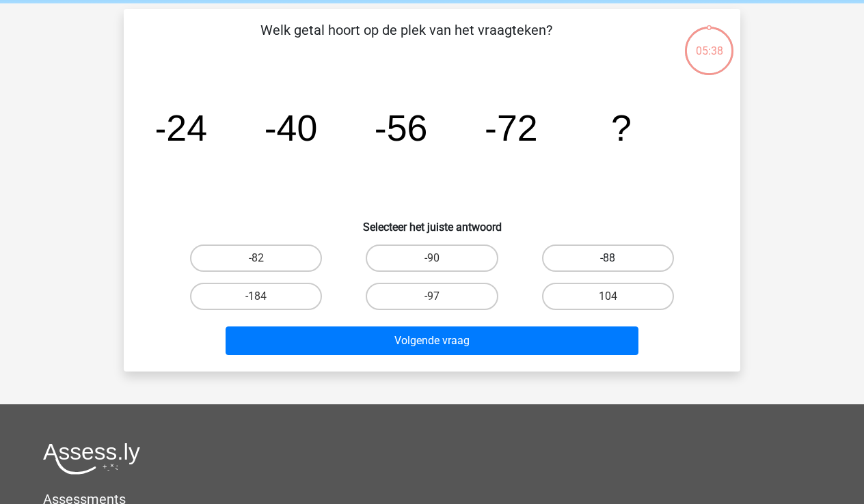  What do you see at coordinates (255, 258) in the screenshot?
I see `label: -82` at bounding box center [255, 258].